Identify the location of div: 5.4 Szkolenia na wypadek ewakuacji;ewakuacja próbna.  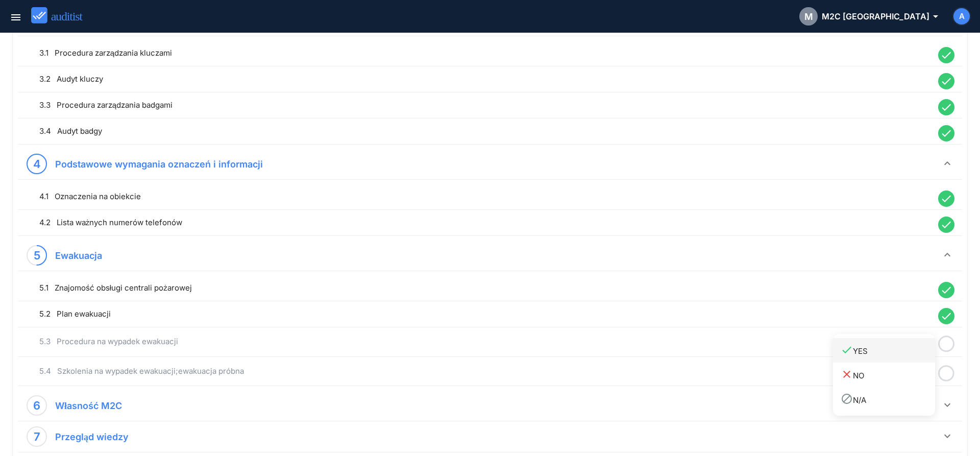
(486, 371).